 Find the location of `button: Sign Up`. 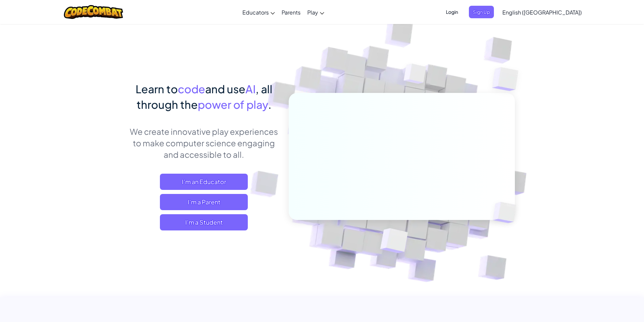

button: Sign Up is located at coordinates (481, 12).